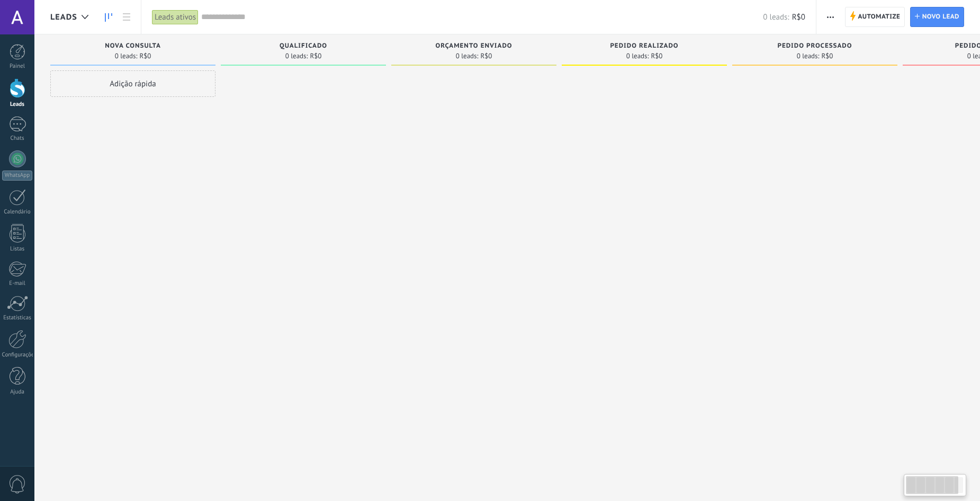  I want to click on div: Leads ativos, so click(175, 17).